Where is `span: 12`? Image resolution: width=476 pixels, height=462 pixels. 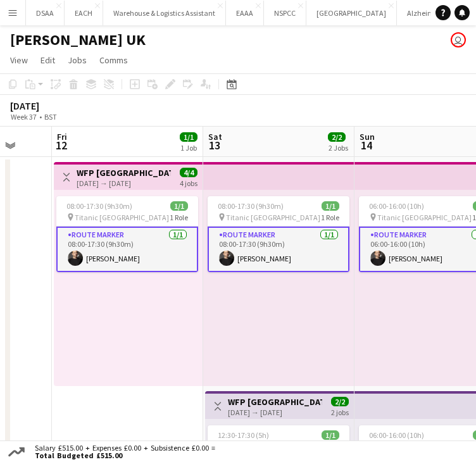
span: 12 is located at coordinates (61, 145).